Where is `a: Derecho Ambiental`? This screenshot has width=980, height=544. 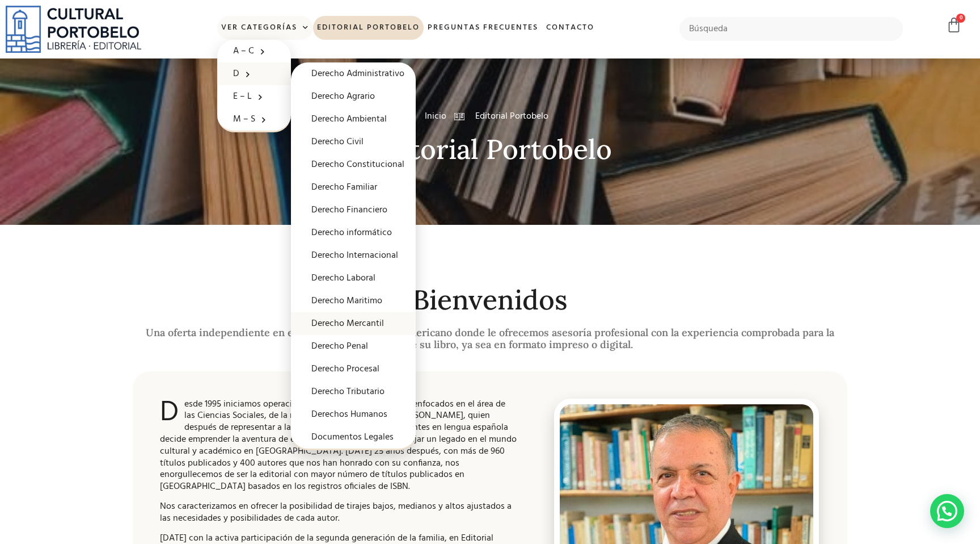 a: Derecho Ambiental is located at coordinates (353, 119).